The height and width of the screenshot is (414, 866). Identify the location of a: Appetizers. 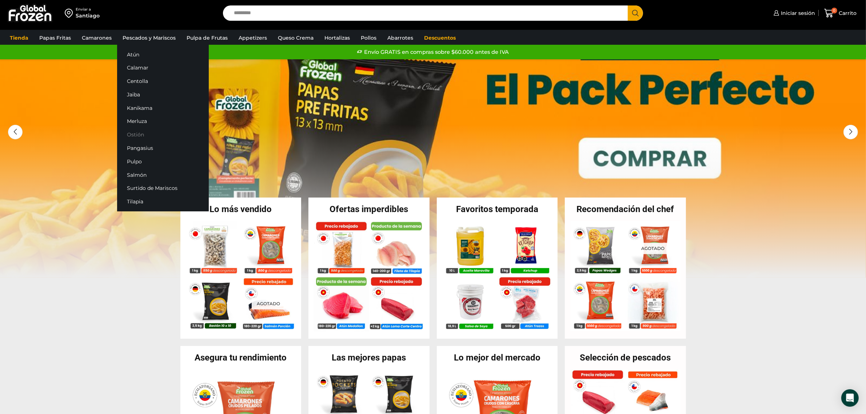
(253, 38).